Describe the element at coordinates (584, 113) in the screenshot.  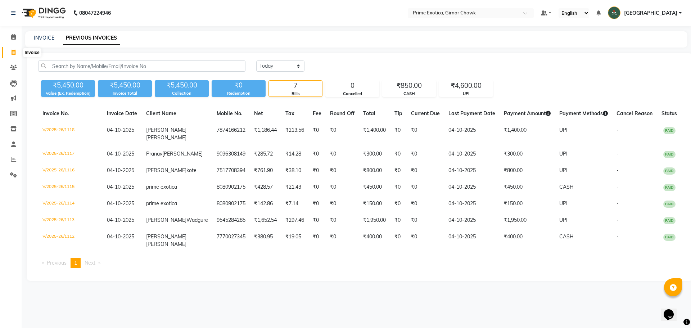
I see `span: Payment Methods` at that location.